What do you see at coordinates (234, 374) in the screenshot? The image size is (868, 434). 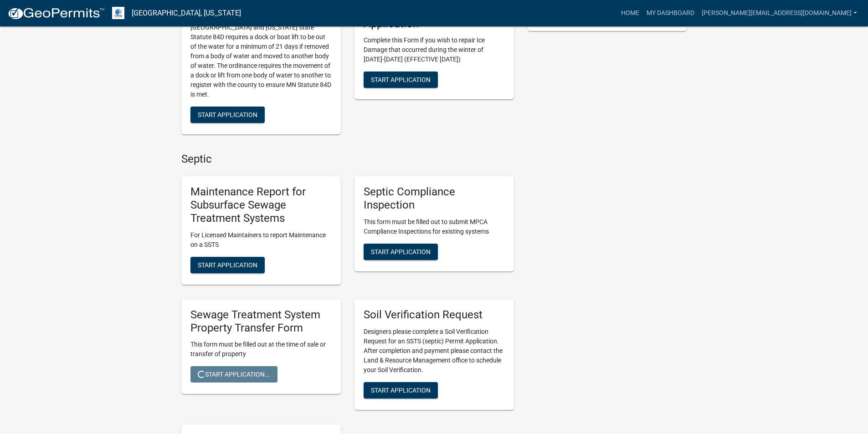 I see `button: Start Application...` at bounding box center [234, 374].